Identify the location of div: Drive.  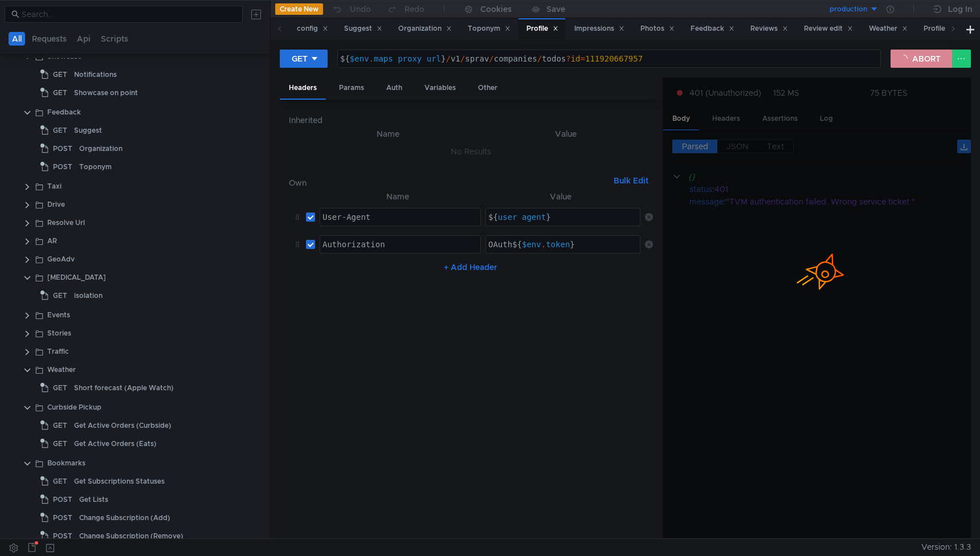
(56, 205).